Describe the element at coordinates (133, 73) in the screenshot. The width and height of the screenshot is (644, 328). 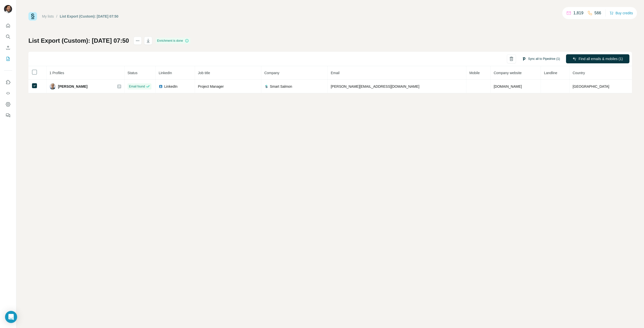
I see `span: Status` at that location.